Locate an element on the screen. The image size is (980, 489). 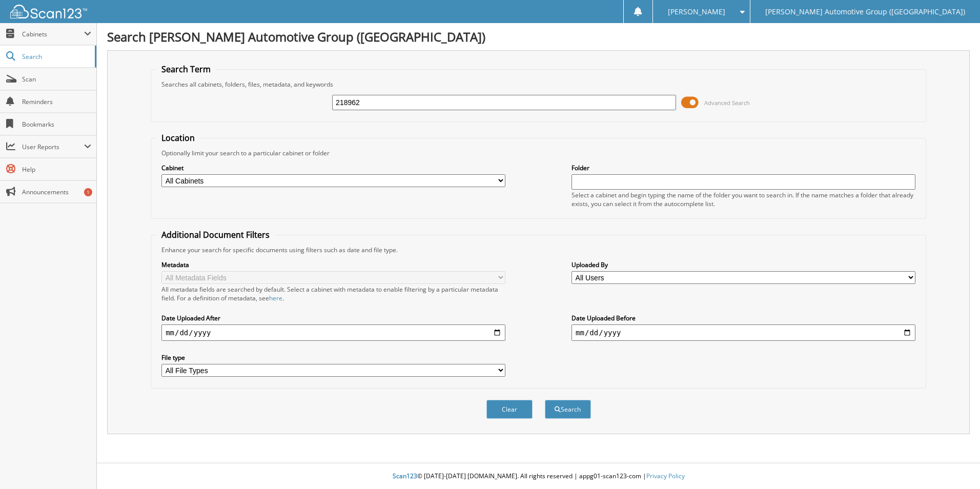
div: All metadata fields are searched by default. Select a cabinet with metadata to enable filtering b... is located at coordinates (333, 294).